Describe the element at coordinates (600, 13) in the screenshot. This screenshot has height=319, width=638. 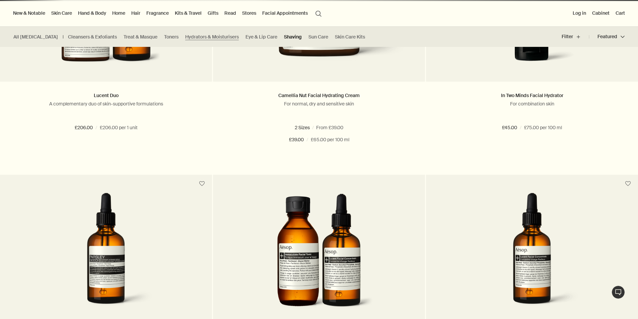
I see `a: Cabinet` at that location.